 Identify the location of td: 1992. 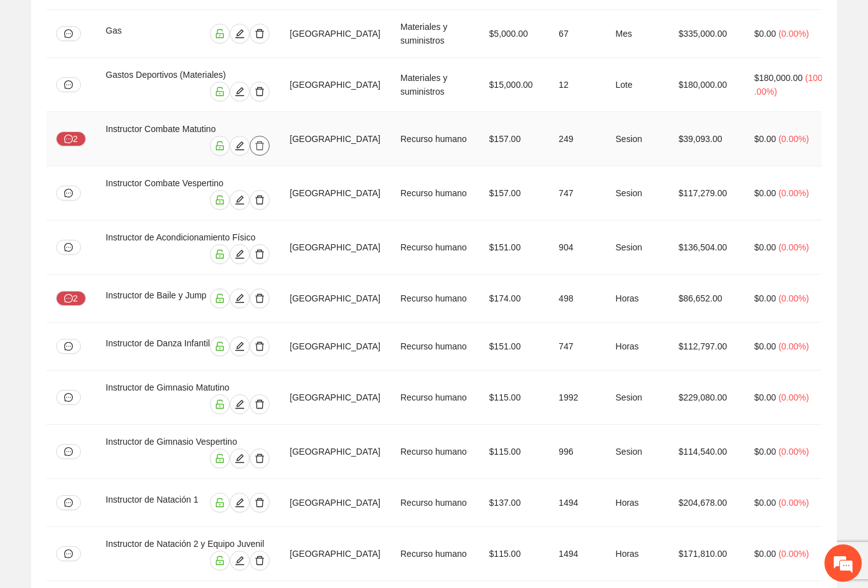
(576, 397).